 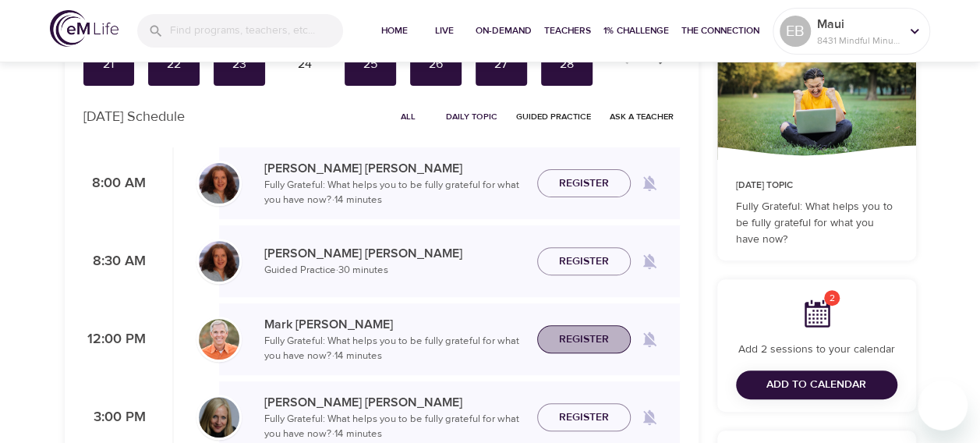 I want to click on p: 12:00 PM, so click(x=115, y=340).